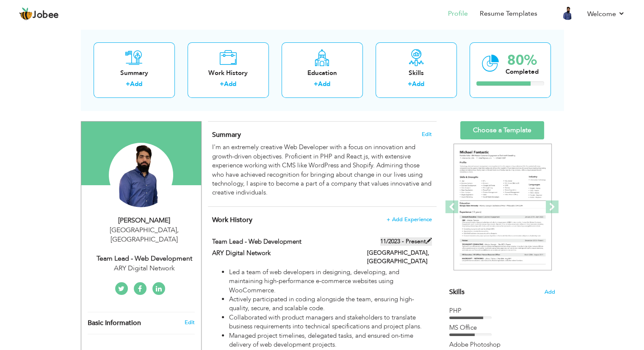 This screenshot has height=350, width=644. I want to click on span: Add, so click(550, 292).